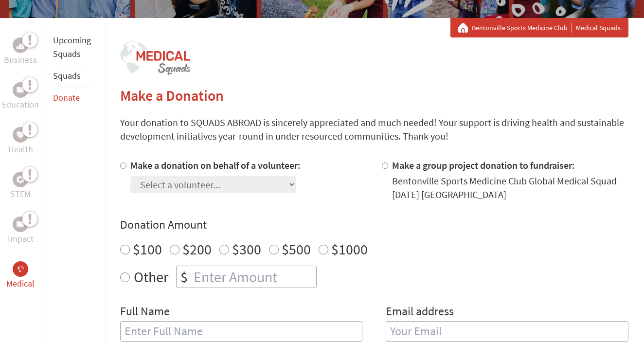  Describe the element at coordinates (155, 58) in the screenshot. I see `img: logo-medical-squads.png` at that location.